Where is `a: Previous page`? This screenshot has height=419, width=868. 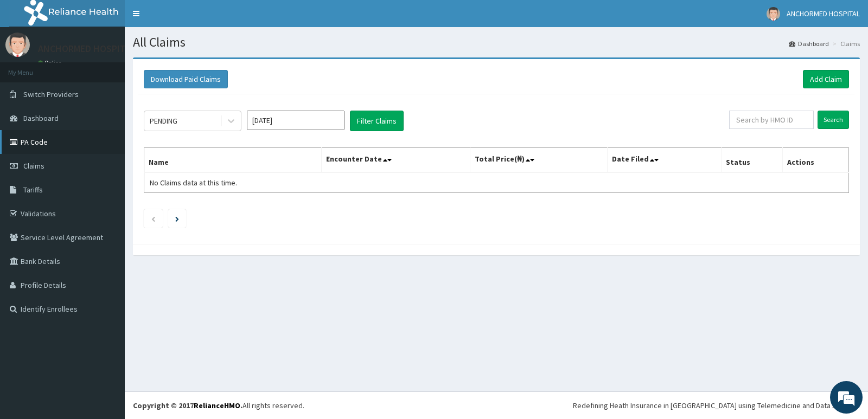 a: Previous page is located at coordinates (153, 218).